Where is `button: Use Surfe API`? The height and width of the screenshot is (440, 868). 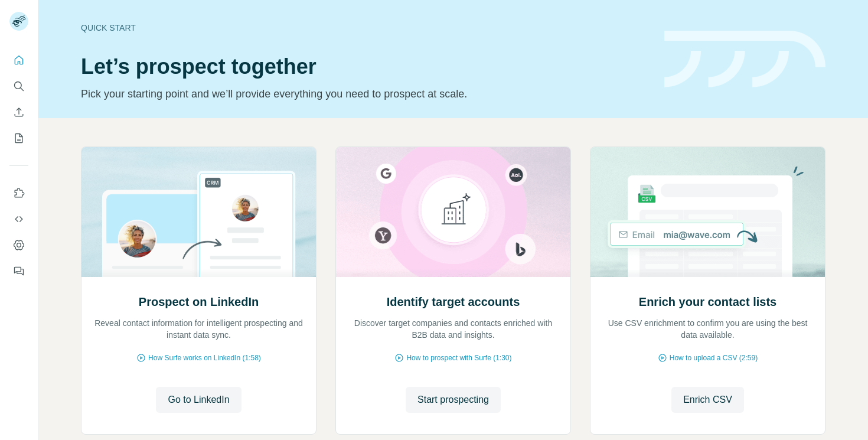
button: Use Surfe API is located at coordinates (19, 219).